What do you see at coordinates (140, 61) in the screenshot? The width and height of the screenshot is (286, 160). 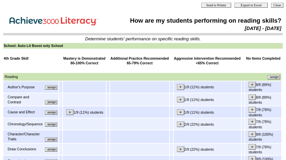 I see `td: Additional Practice Recommended 65-79% Correct` at bounding box center [140, 61].